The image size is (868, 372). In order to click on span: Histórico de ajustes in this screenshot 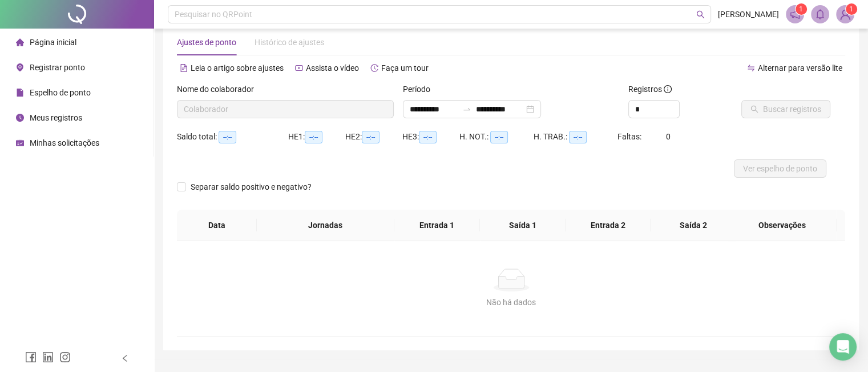, I will do `click(289, 42)`.